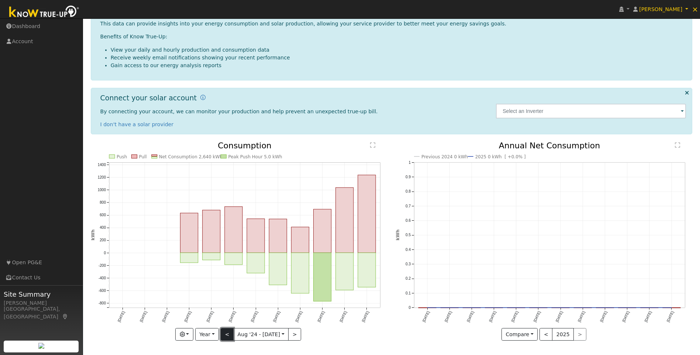  Describe the element at coordinates (65, 317) in the screenshot. I see `a: Map` at that location.